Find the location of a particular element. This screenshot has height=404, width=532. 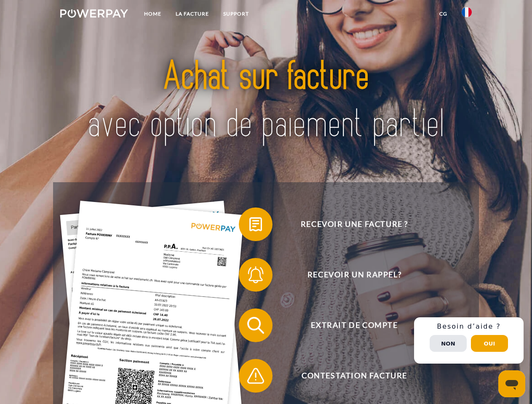

a: CG is located at coordinates (443, 14).